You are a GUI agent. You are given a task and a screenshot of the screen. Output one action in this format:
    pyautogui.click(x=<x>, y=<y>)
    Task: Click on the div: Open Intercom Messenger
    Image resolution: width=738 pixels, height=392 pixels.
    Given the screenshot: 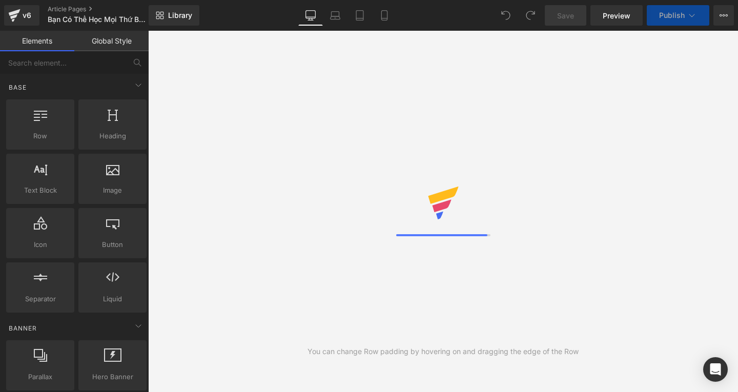 What is the action you would take?
    pyautogui.click(x=715, y=369)
    